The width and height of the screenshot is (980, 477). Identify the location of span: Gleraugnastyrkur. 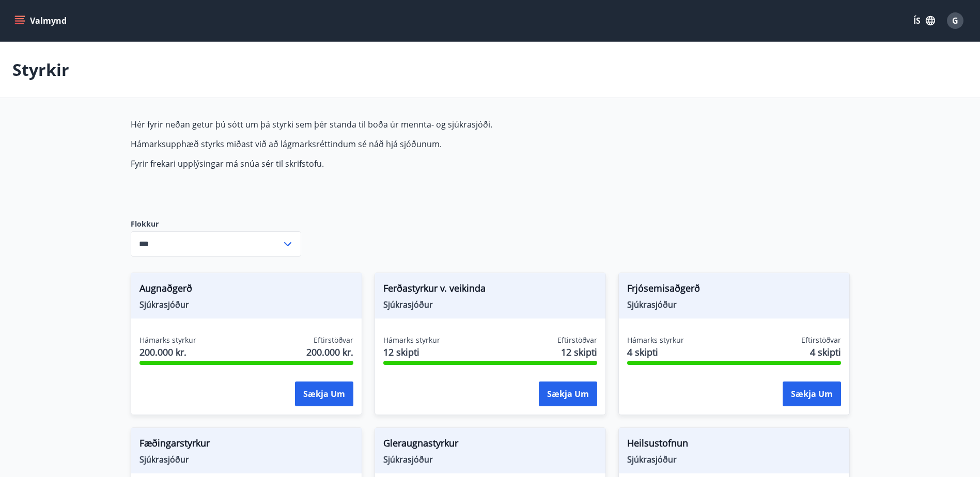
(490, 445).